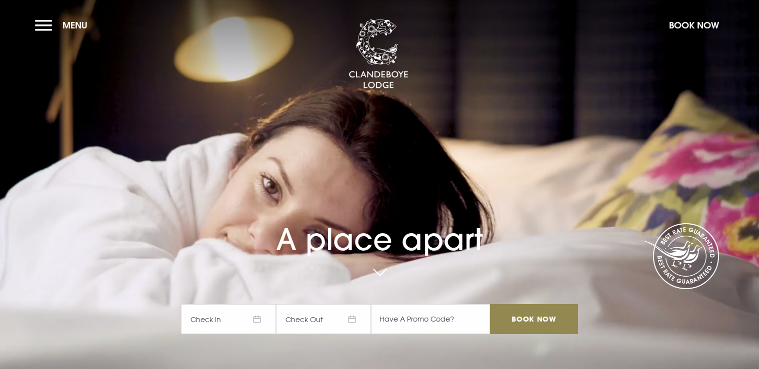 The width and height of the screenshot is (759, 369). I want to click on input: Book Now, so click(534, 319).